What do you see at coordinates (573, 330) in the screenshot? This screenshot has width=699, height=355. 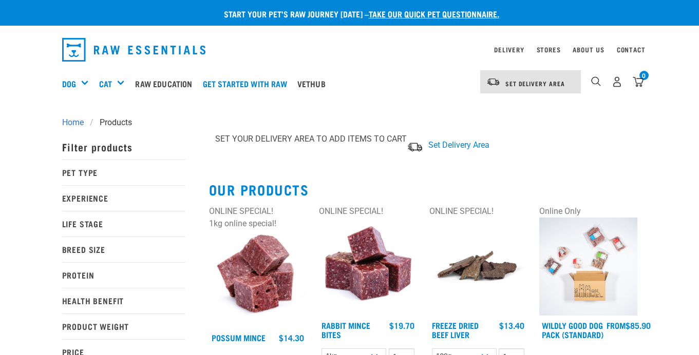 I see `a: Wildly Good Dog Pack (Standard)` at bounding box center [573, 330].